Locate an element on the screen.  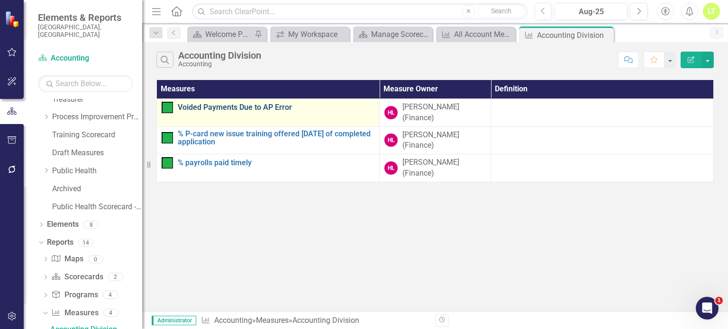
div: Accounting is located at coordinates (219, 64).